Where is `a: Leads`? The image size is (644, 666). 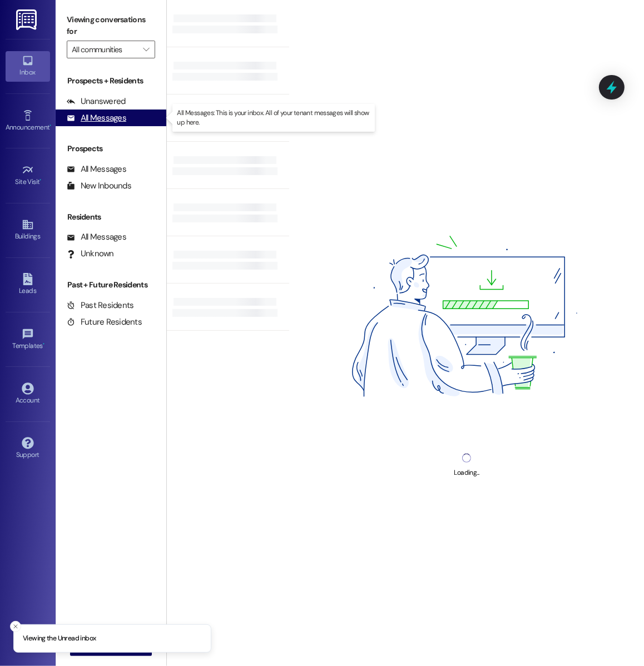
a: Leads is located at coordinates (28, 284).